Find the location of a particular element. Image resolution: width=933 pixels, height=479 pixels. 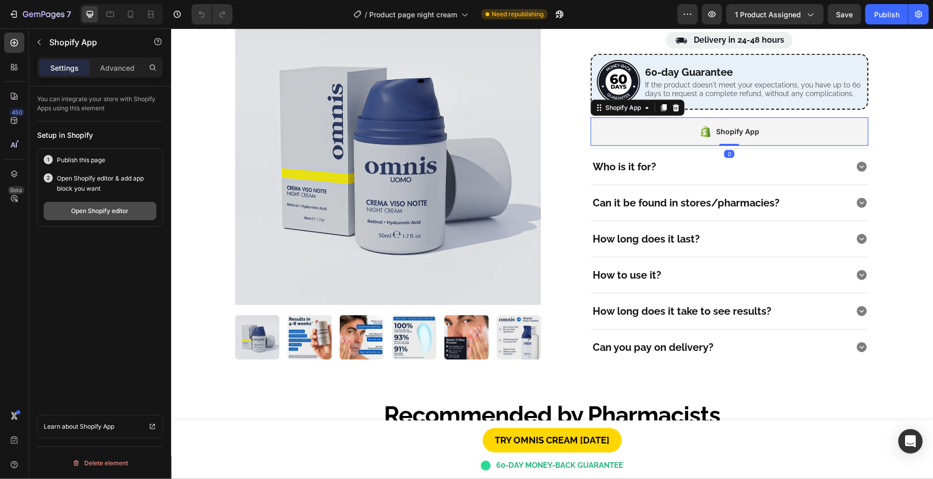

img: gempages_577442117282956003-1eab6ef4-d7bc-4383-9b0b-49b4198db635.webp is located at coordinates (86, 308).